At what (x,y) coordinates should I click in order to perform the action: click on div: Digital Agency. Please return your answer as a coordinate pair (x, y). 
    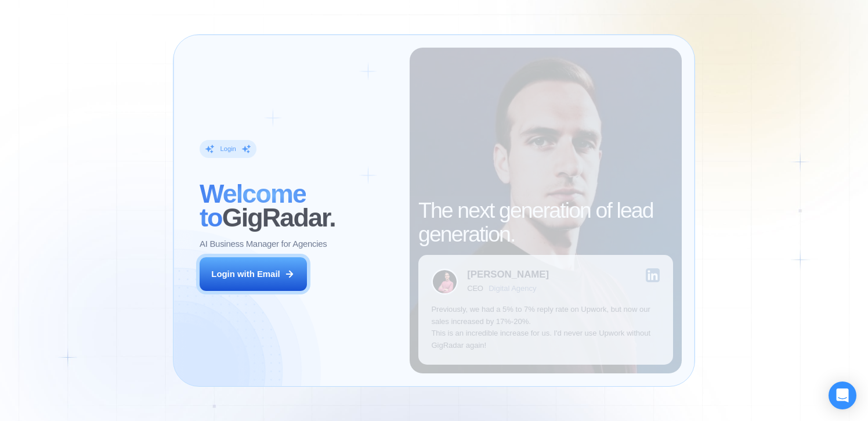
    Looking at the image, I should click on (512, 289).